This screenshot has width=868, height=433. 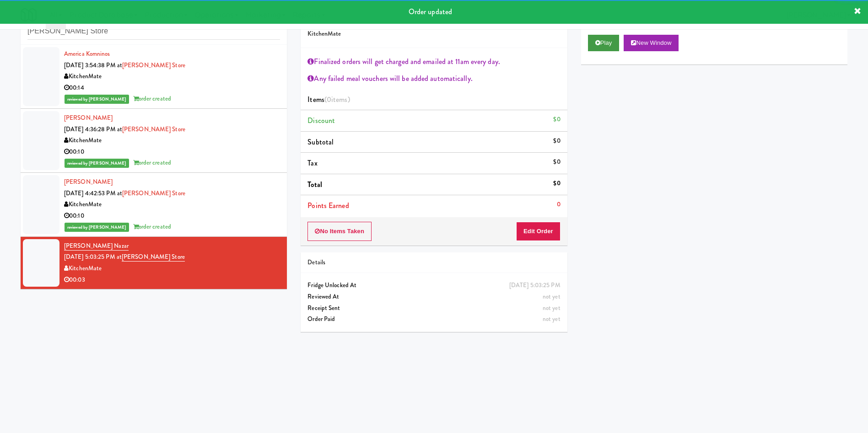 What do you see at coordinates (430, 11) in the screenshot?
I see `span: Order updated` at bounding box center [430, 11].